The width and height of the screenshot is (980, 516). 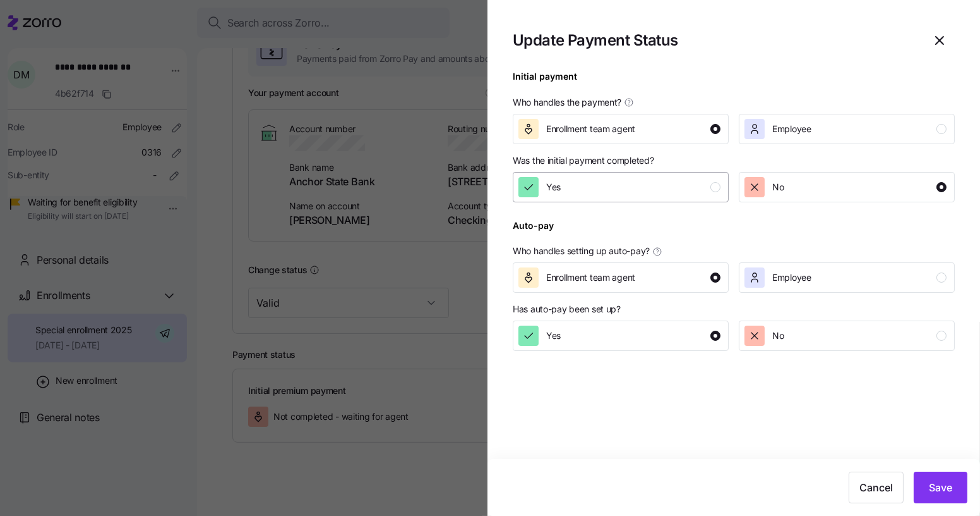 I want to click on div: Initial payment, so click(x=545, y=82).